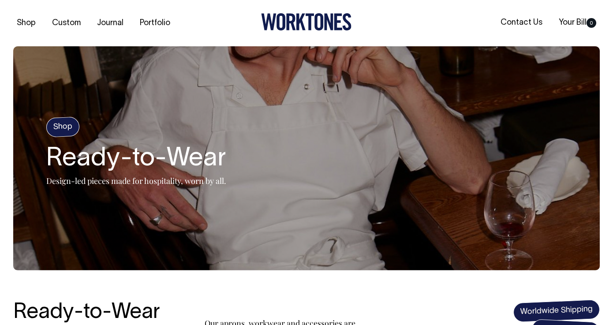 The width and height of the screenshot is (613, 325). Describe the element at coordinates (521, 22) in the screenshot. I see `a: Contact Us` at that location.